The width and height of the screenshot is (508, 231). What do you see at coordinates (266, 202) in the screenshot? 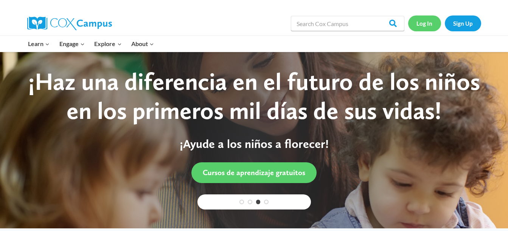
I see `a: 4` at bounding box center [266, 202].